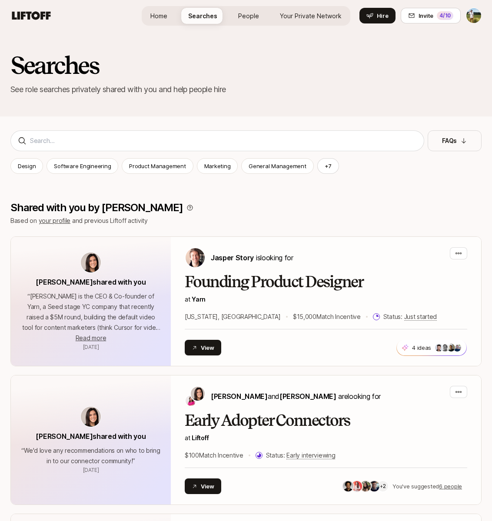 The height and width of the screenshot is (521, 492). What do you see at coordinates (430, 16) in the screenshot?
I see `button: Invite4/10` at bounding box center [430, 16].